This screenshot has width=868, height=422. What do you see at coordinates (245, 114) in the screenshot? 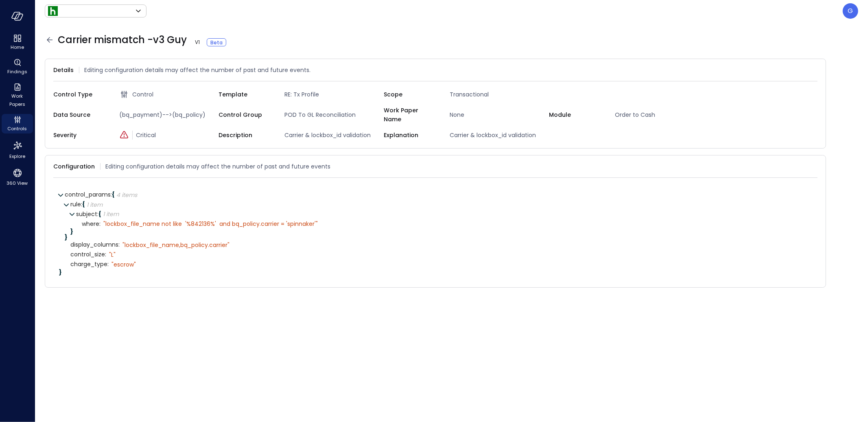
I see `span: Control Group` at bounding box center [245, 114].